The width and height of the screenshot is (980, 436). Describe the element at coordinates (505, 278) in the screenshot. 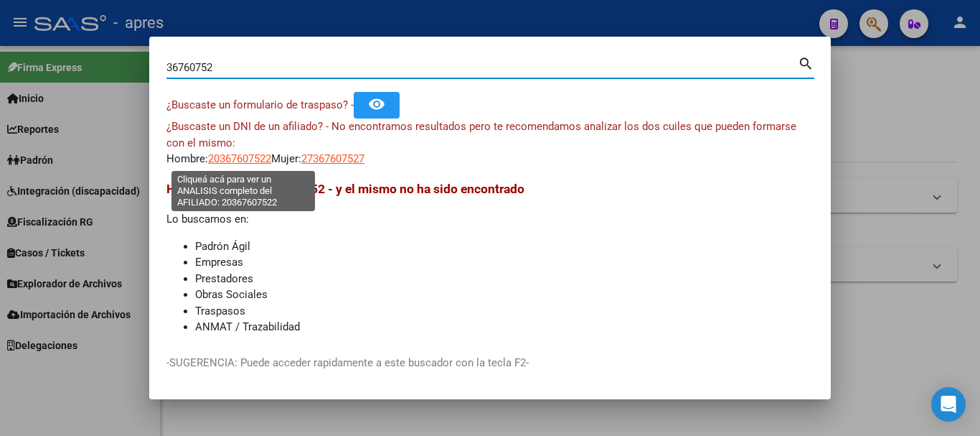

I see `li: Prestadores` at that location.